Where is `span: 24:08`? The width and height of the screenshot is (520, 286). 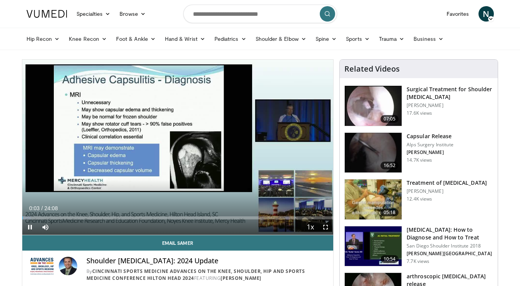 span: 24:08 is located at coordinates (51, 208).